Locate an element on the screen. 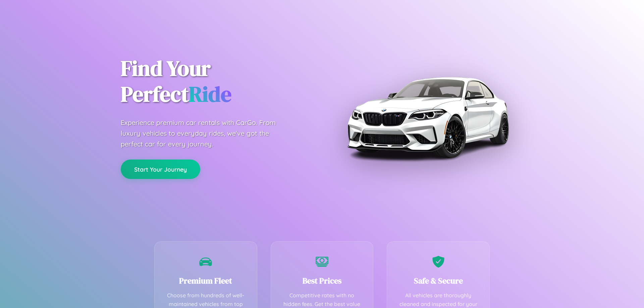  h3: Safe & Secure is located at coordinates (438, 280).